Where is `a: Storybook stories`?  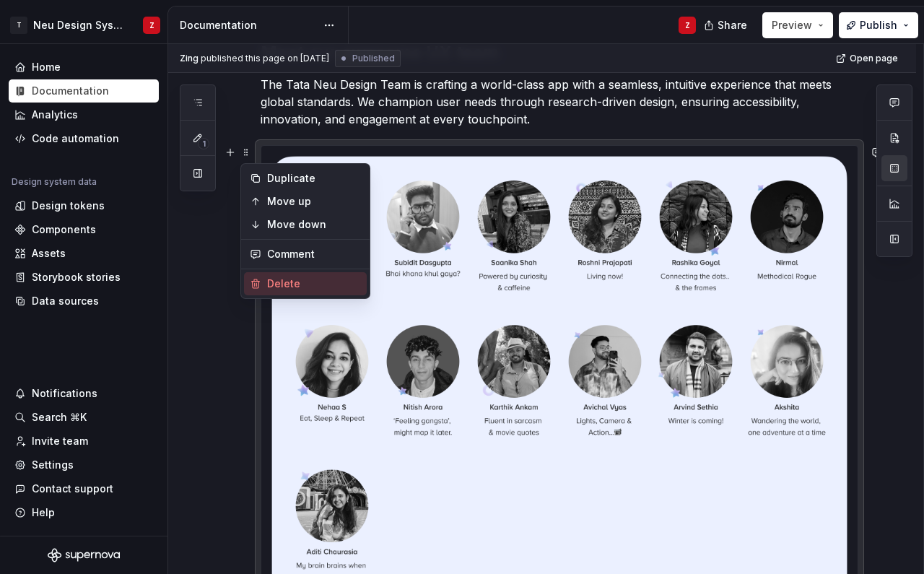 a: Storybook stories is located at coordinates (84, 277).